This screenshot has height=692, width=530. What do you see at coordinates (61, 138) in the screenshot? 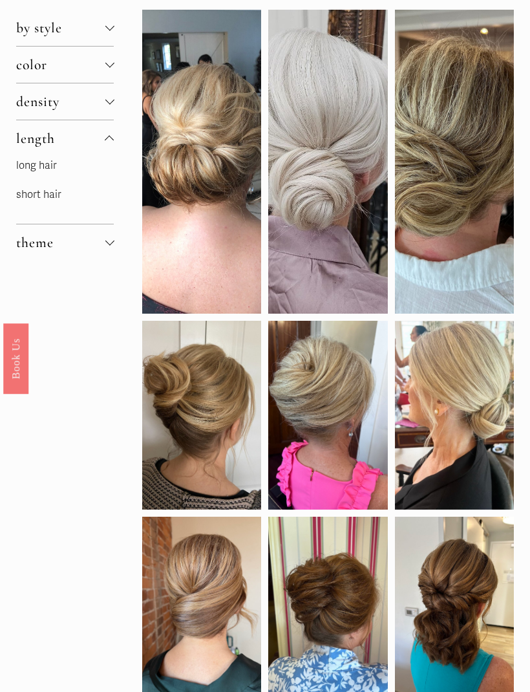
I see `span: length` at bounding box center [61, 138].